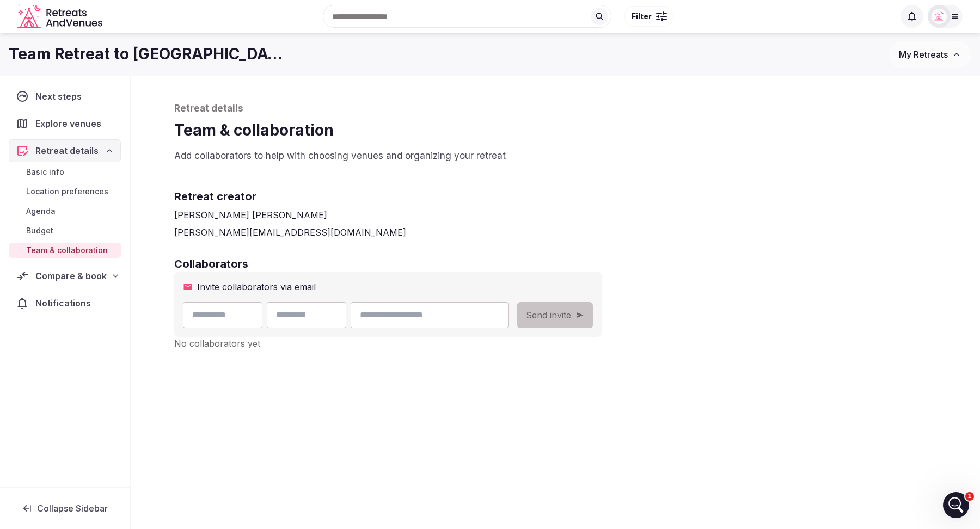 This screenshot has width=980, height=529. Describe the element at coordinates (930, 54) in the screenshot. I see `button: My Retreats` at that location.